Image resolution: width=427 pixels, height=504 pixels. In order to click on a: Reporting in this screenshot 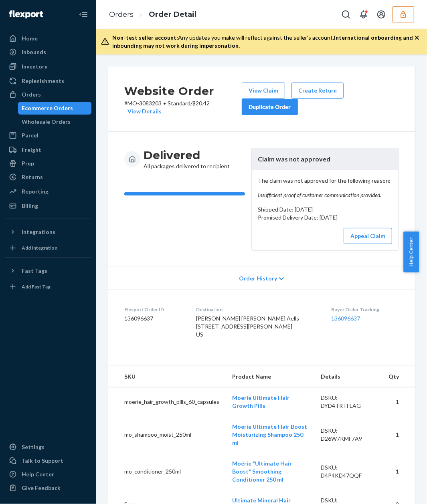, I will do `click(48, 192)`.